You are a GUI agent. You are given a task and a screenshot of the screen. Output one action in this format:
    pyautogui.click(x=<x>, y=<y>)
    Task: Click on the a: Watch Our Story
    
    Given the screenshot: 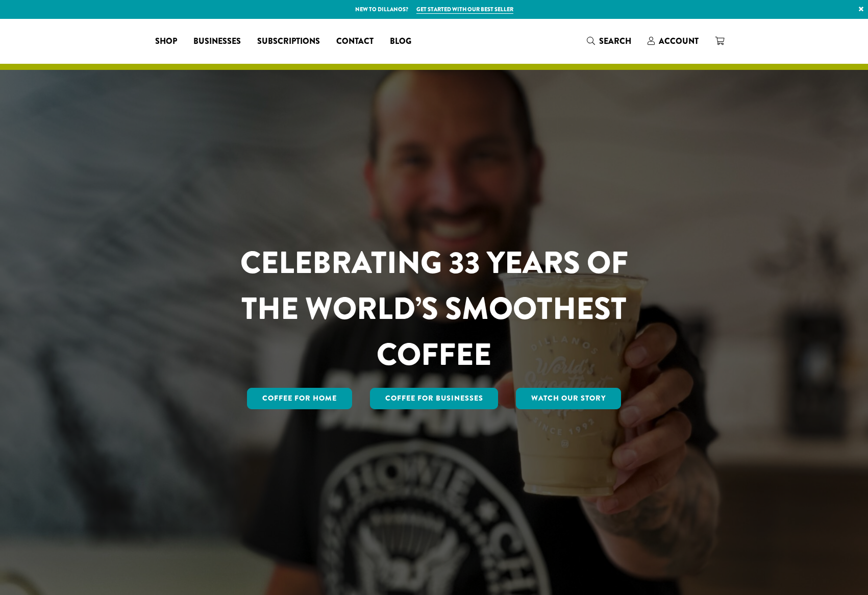 What is the action you would take?
    pyautogui.click(x=569, y=398)
    